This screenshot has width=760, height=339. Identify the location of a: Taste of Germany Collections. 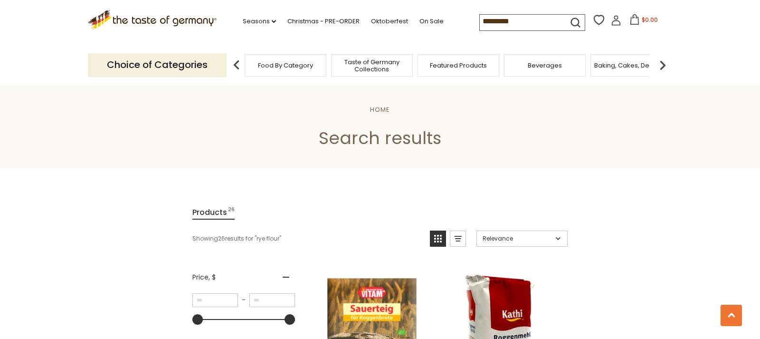
(372, 66).